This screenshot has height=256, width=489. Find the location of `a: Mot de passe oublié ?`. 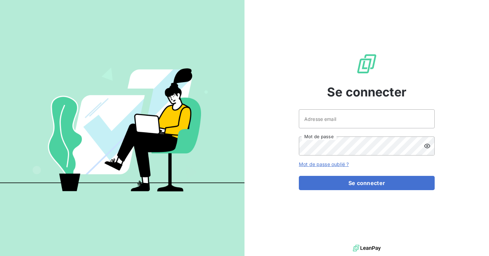

a: Mot de passe oublié ? is located at coordinates (324, 164).